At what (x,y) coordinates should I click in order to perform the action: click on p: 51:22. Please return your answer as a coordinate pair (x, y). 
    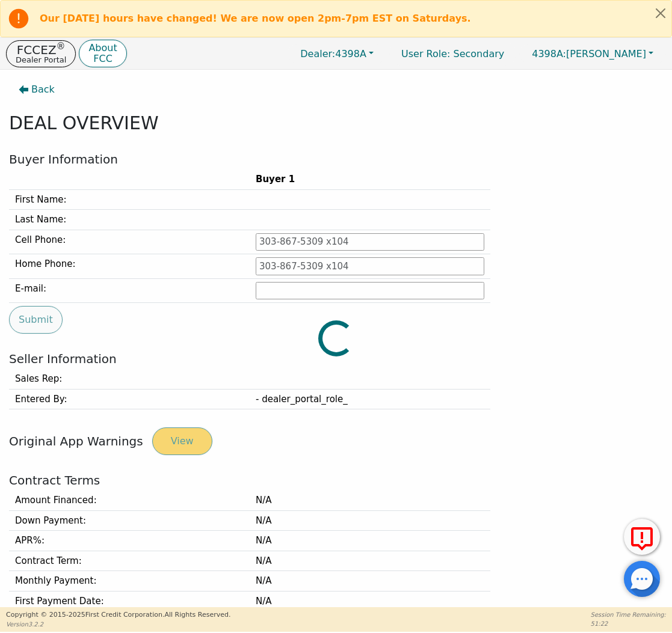
    Looking at the image, I should click on (628, 624).